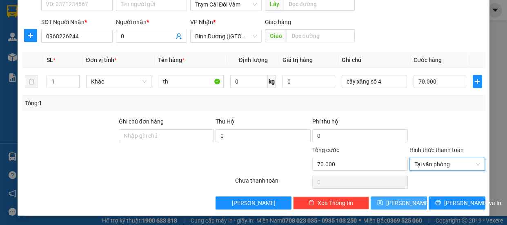 This screenshot has width=507, height=225. I want to click on div: 0792277088, so click(87, 42).